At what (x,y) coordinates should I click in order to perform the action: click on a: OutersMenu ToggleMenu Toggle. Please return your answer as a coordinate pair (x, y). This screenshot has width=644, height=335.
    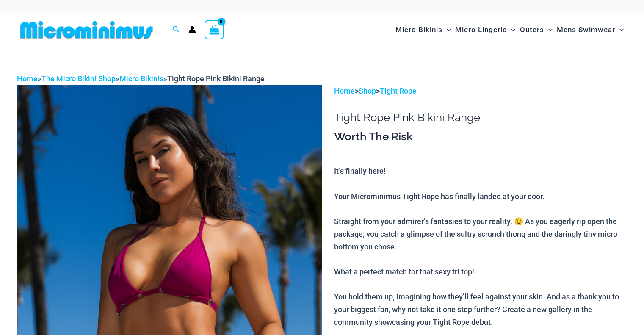
    Looking at the image, I should click on (536, 30).